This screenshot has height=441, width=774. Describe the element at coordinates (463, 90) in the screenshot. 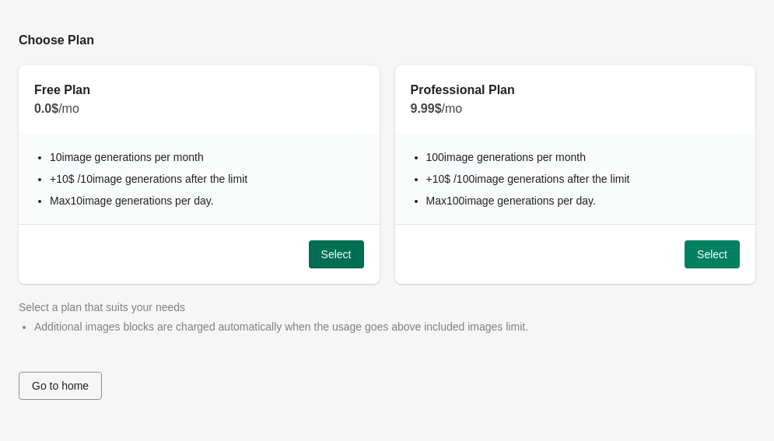

I see `h2: Professional Plan` at that location.